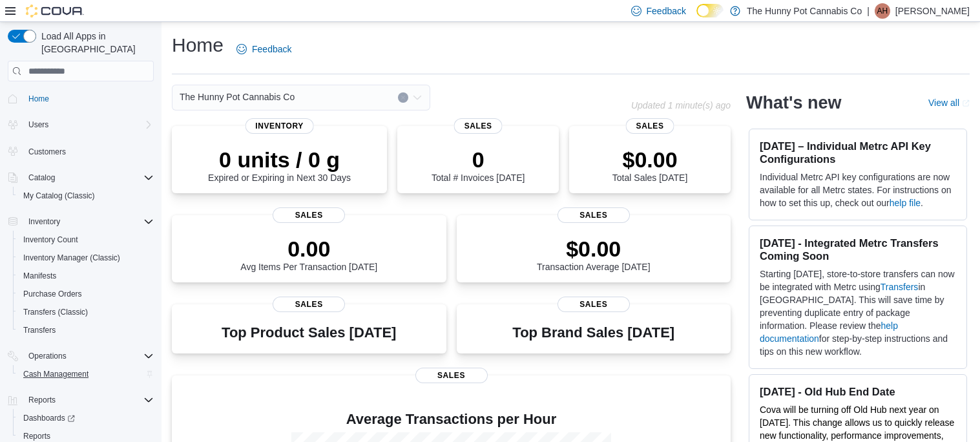 This screenshot has height=442, width=980. I want to click on a: View allExternal link, so click(949, 103).